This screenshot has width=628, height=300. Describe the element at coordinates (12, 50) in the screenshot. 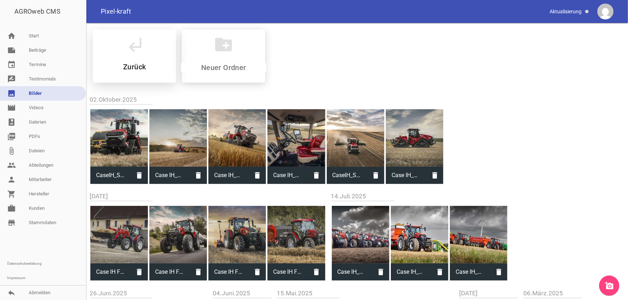

I see `i: note` at that location.